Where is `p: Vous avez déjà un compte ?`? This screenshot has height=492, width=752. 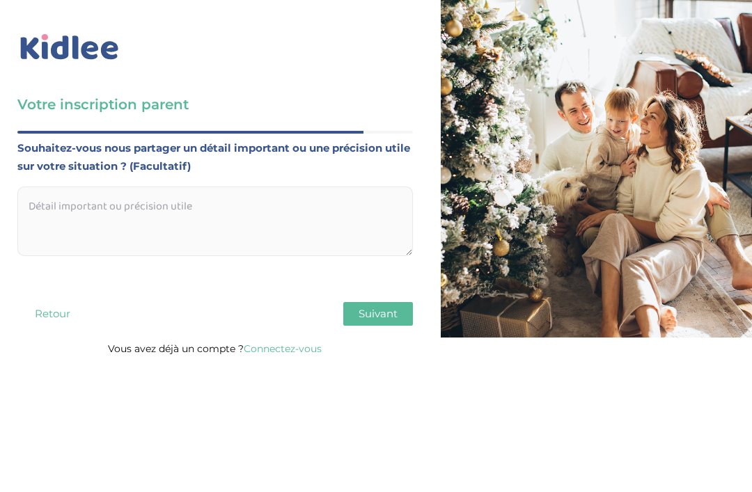
p: Vous avez déjà un compte ? is located at coordinates (215, 349).